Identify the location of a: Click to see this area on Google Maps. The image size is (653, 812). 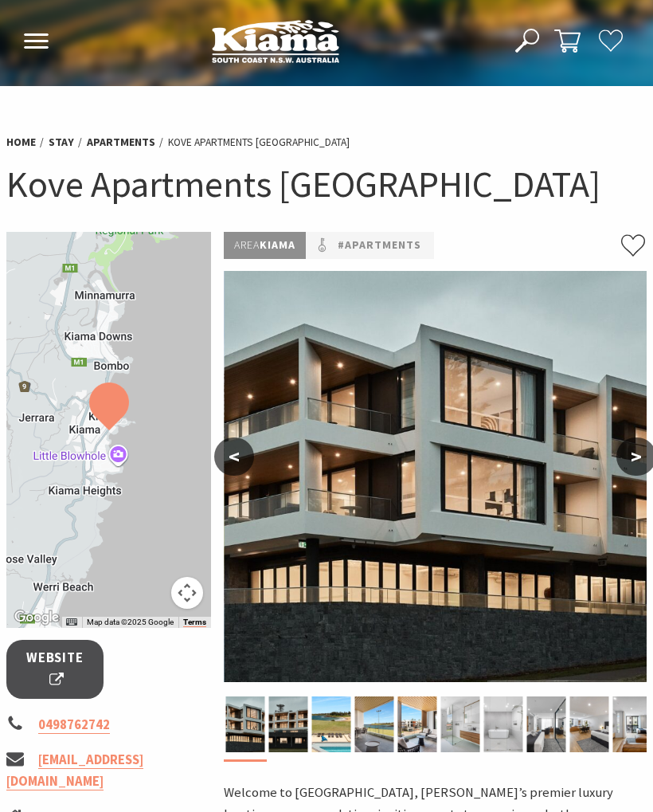
(37, 617).